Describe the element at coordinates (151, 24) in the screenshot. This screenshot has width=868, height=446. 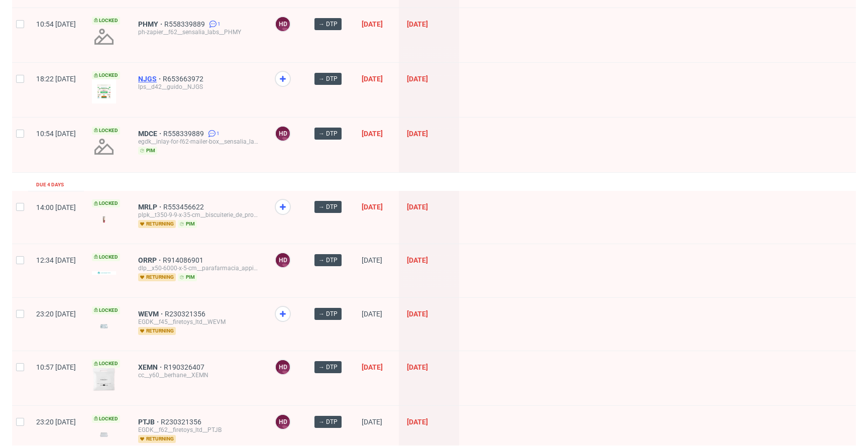
I see `a: PHMY` at that location.